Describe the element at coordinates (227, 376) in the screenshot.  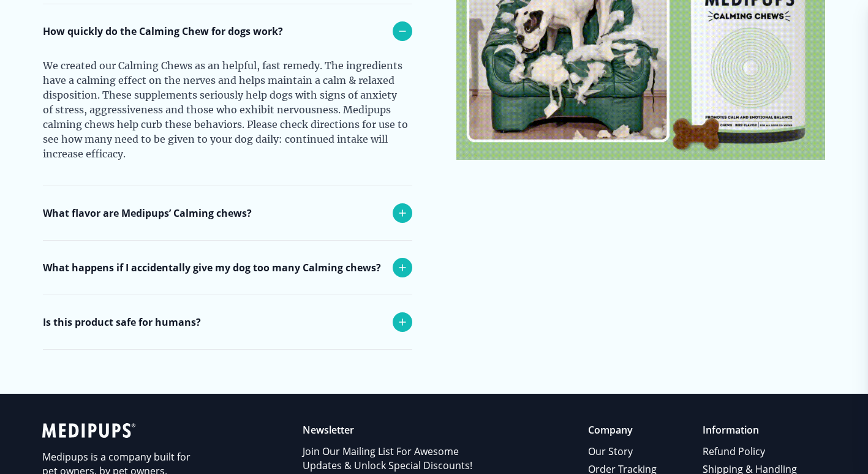
I see `div: All our products are intended to be consumed by dogs and are not safe for human consumption. Plea...` at that location.